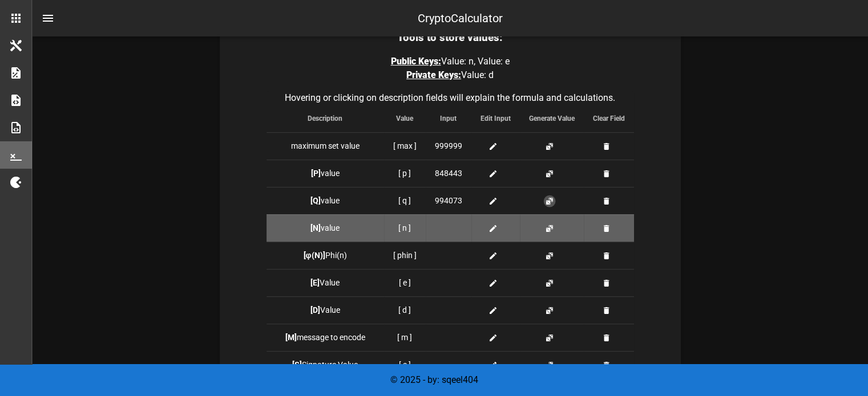 Image resolution: width=868 pixels, height=396 pixels. I want to click on span: Input, so click(448, 119).